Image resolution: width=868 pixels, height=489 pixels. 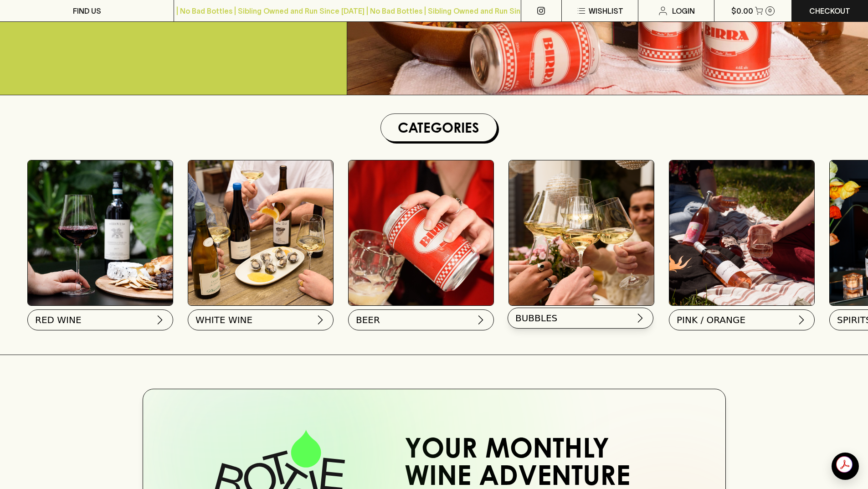 I want to click on p: Wishlist, so click(x=605, y=11).